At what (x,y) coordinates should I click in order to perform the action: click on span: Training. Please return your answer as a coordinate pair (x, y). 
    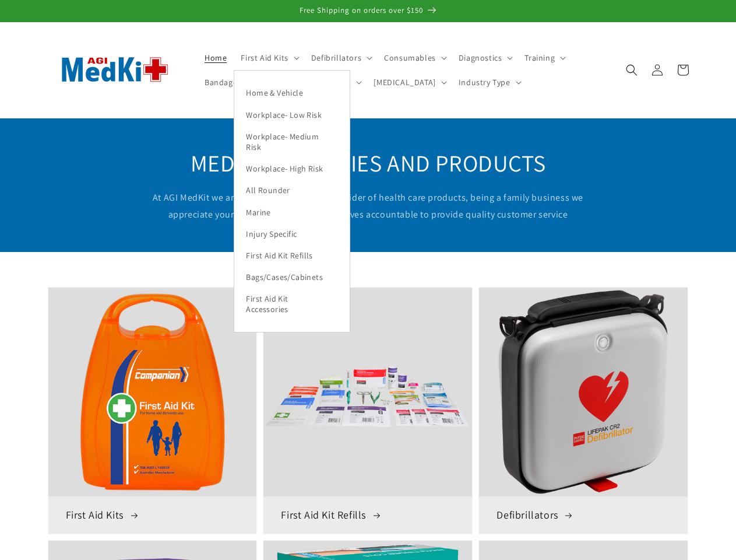
    Looking at the image, I should click on (540, 58).